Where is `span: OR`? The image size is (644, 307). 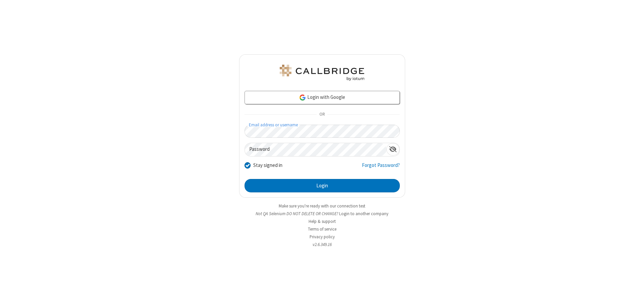 span: OR is located at coordinates (322, 115).